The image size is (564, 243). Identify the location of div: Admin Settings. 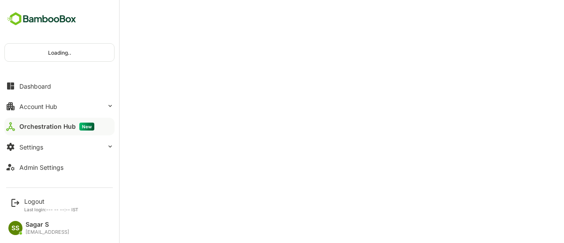
(41, 167).